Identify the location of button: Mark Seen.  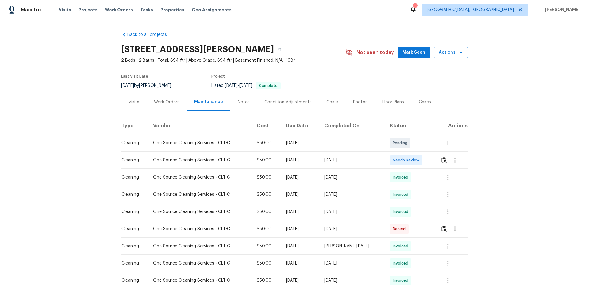
(414, 52).